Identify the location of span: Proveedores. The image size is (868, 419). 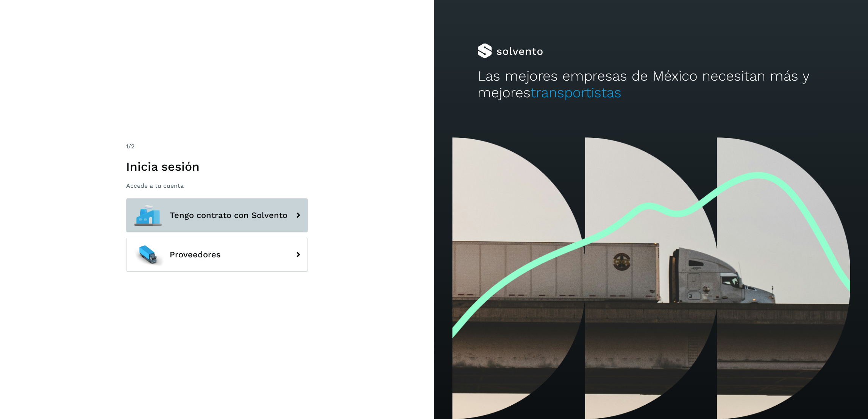
(195, 254).